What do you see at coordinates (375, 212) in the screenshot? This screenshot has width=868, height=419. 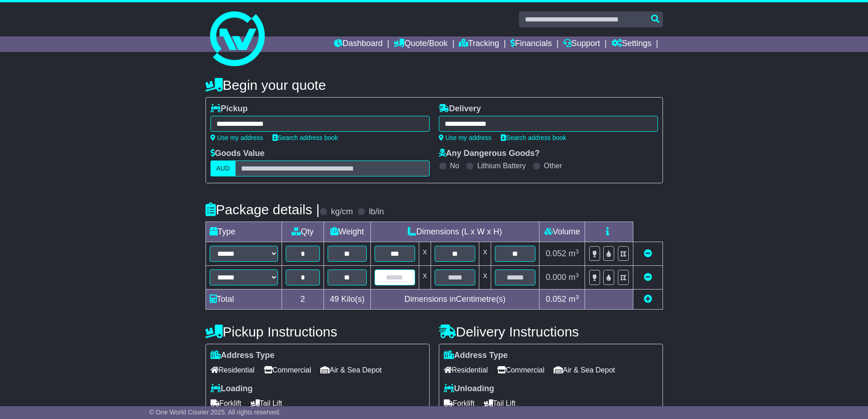 I see `label: lb/in` at bounding box center [375, 212].